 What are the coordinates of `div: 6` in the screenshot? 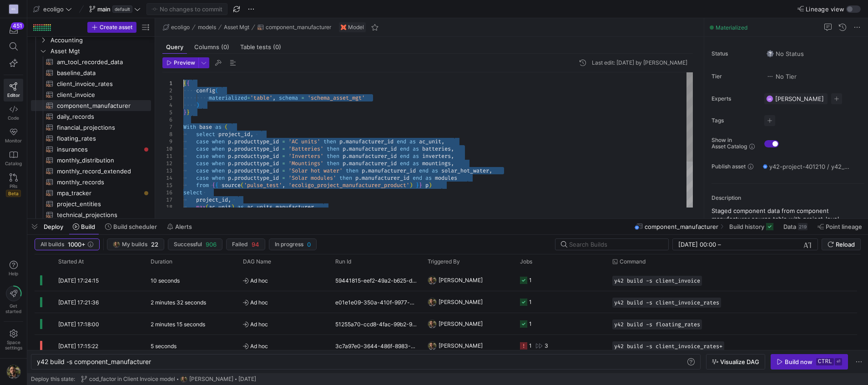 It's located at (167, 120).